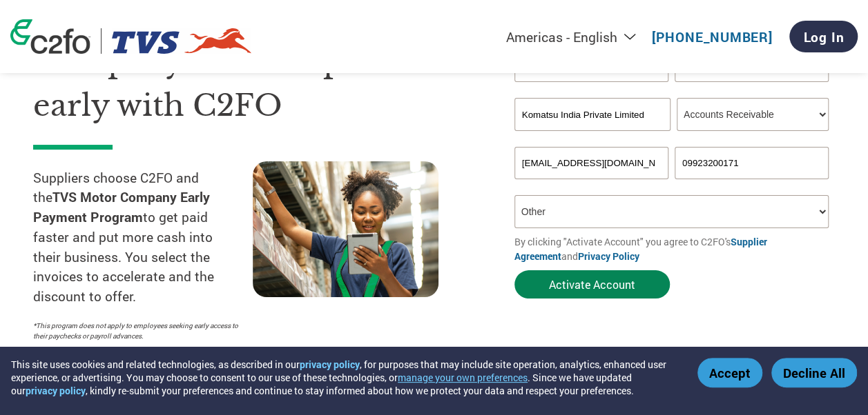 This screenshot has height=415, width=868. What do you see at coordinates (592, 114) in the screenshot?
I see `input: Your company name*` at bounding box center [592, 114].